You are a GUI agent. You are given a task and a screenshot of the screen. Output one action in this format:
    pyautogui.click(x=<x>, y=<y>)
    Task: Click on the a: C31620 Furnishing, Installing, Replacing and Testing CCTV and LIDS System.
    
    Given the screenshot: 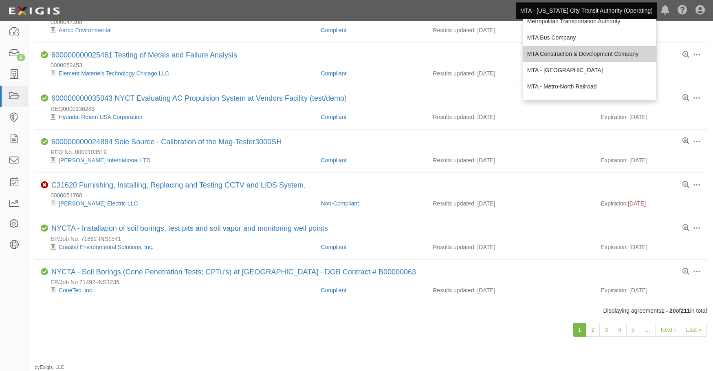 What is the action you would take?
    pyautogui.click(x=179, y=185)
    